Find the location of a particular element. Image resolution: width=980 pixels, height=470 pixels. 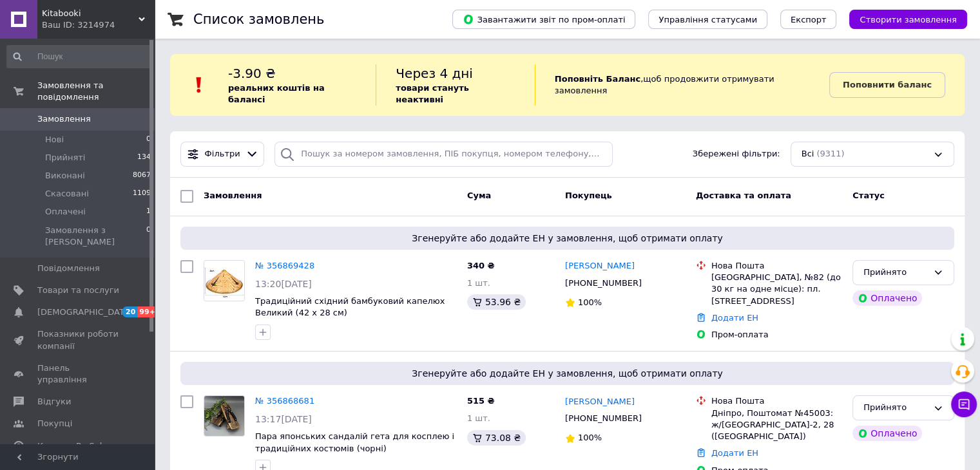

span: Виконані is located at coordinates (65, 176).